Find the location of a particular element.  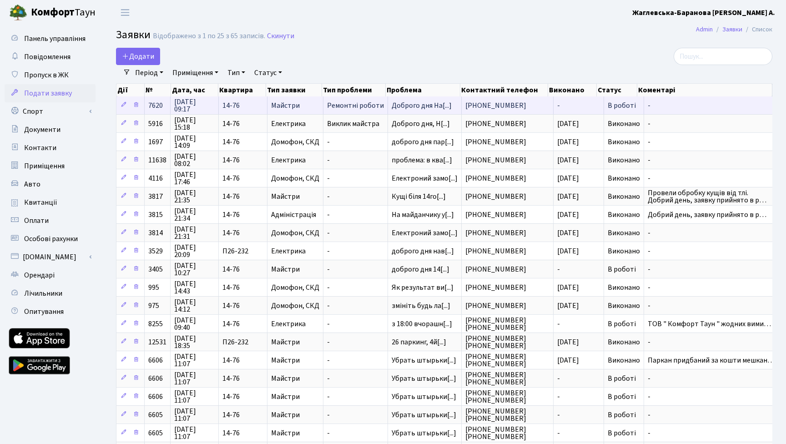

span: з 18:00 вчорашн[...] is located at coordinates (421, 324).